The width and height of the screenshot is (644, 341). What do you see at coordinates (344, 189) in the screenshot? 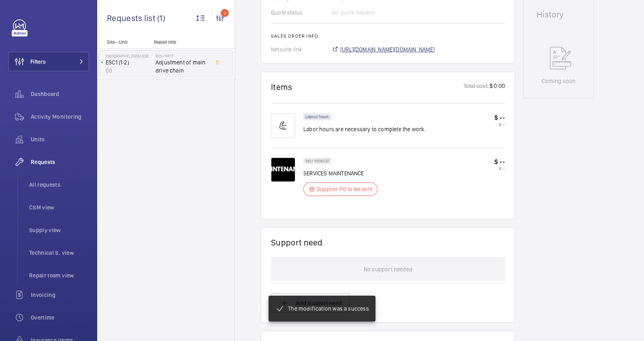
I see `p: Supplier PO to be sent` at bounding box center [344, 189].